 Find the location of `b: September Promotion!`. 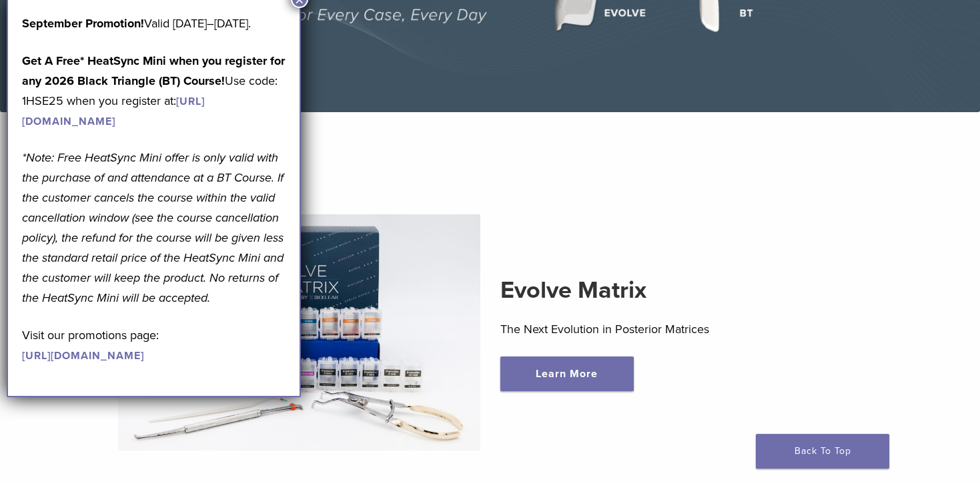

b: September Promotion! is located at coordinates (83, 24).